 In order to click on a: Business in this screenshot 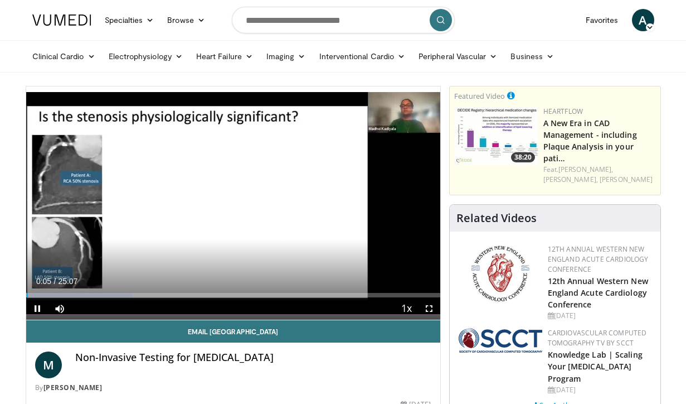, I will do `click(533, 56)`.